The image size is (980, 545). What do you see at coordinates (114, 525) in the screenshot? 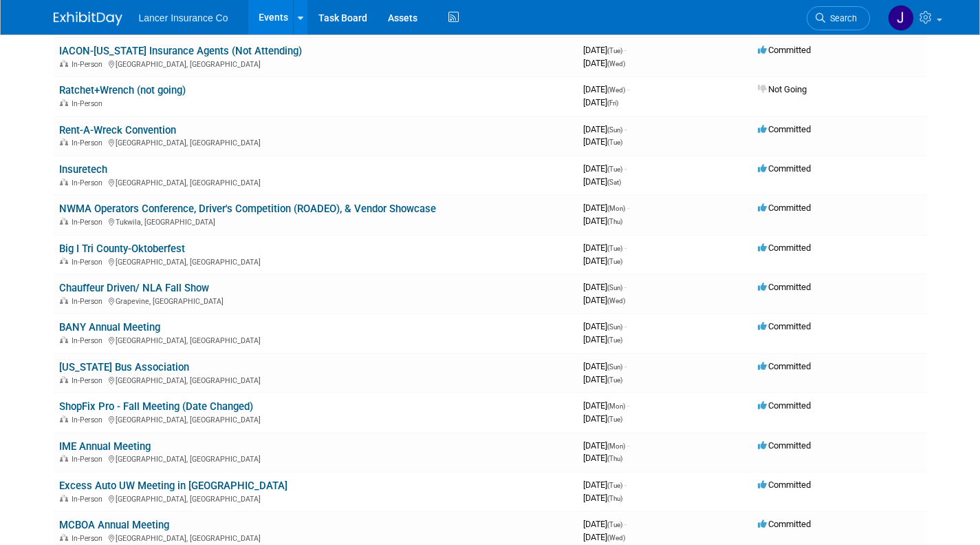
I see `a: MCBOA Annual Meeting` at bounding box center [114, 525].